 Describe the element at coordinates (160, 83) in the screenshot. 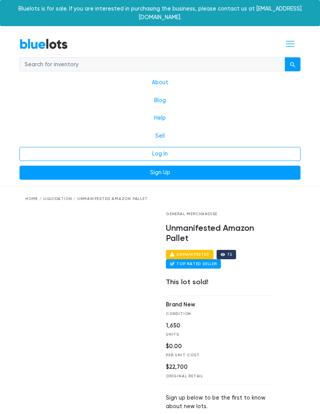

I see `a: About` at that location.